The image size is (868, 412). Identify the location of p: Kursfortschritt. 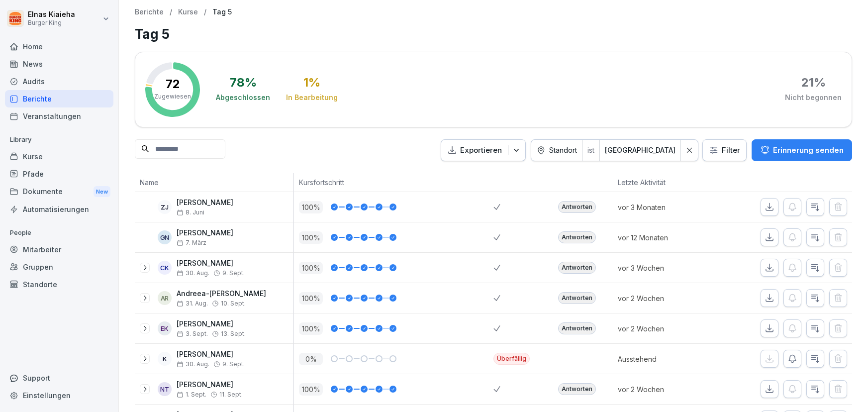
(394, 183).